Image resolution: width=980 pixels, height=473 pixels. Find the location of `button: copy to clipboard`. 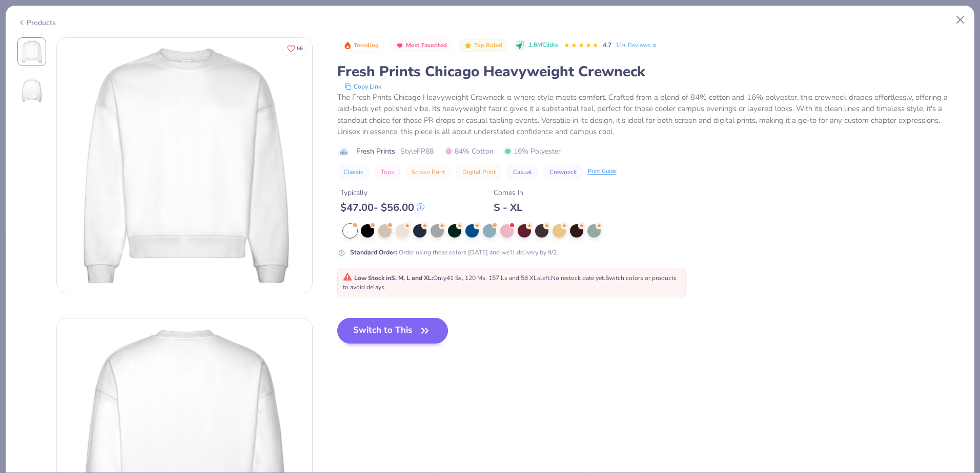

button: copy to clipboard is located at coordinates (363, 86).